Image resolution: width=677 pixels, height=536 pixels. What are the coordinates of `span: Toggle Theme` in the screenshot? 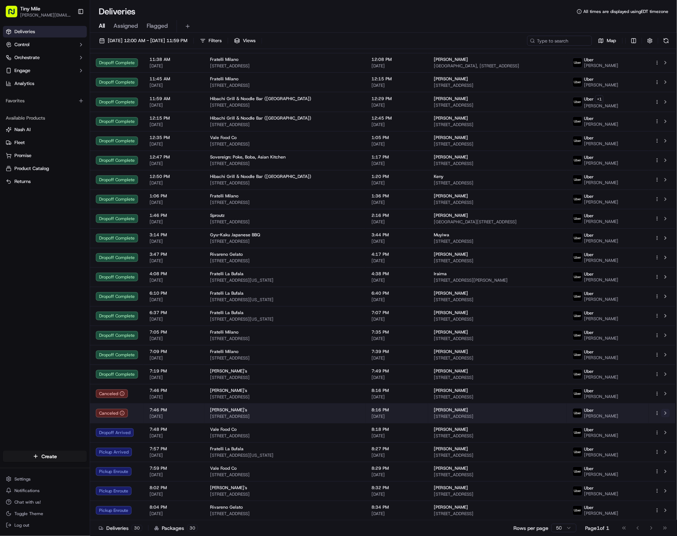 It's located at (29, 514).